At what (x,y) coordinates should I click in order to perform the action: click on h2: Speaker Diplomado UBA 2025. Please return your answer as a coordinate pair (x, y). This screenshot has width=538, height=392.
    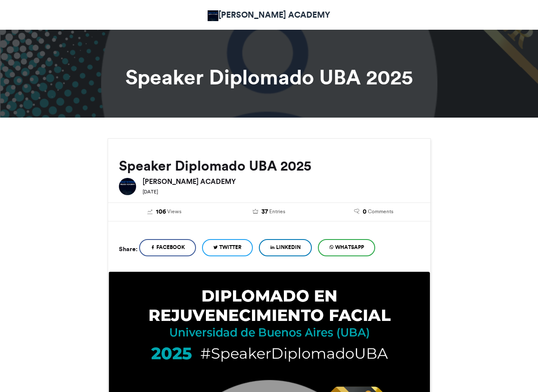
    Looking at the image, I should click on (269, 166).